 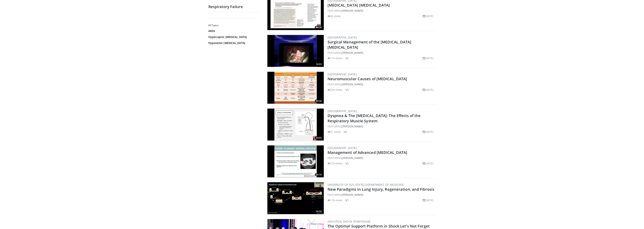 I want to click on li: 204 views, so click(x=335, y=89).